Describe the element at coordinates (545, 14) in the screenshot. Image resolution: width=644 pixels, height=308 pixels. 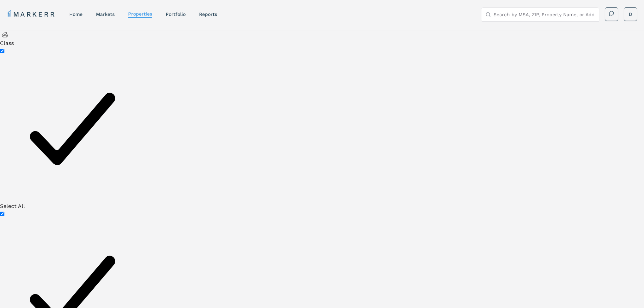
I see `input: Search by MSA, ZIP, Property Name, or Address` at that location.